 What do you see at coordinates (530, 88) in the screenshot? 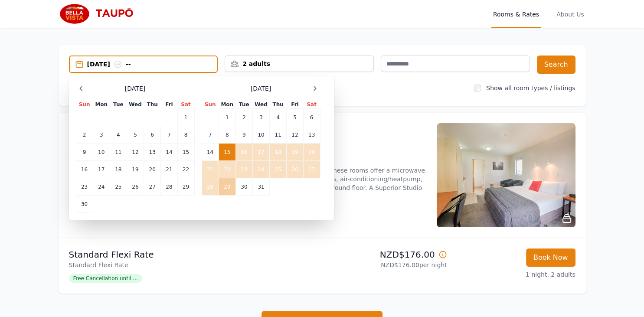
I see `label: Show all room types / listings` at bounding box center [530, 88].